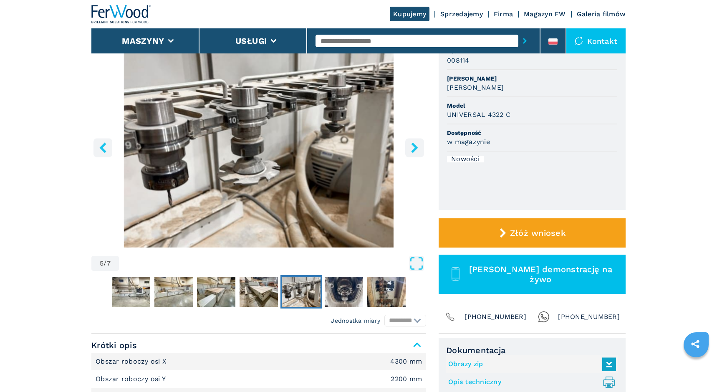  What do you see at coordinates (103, 147) in the screenshot?
I see `button: left-button` at bounding box center [103, 147].